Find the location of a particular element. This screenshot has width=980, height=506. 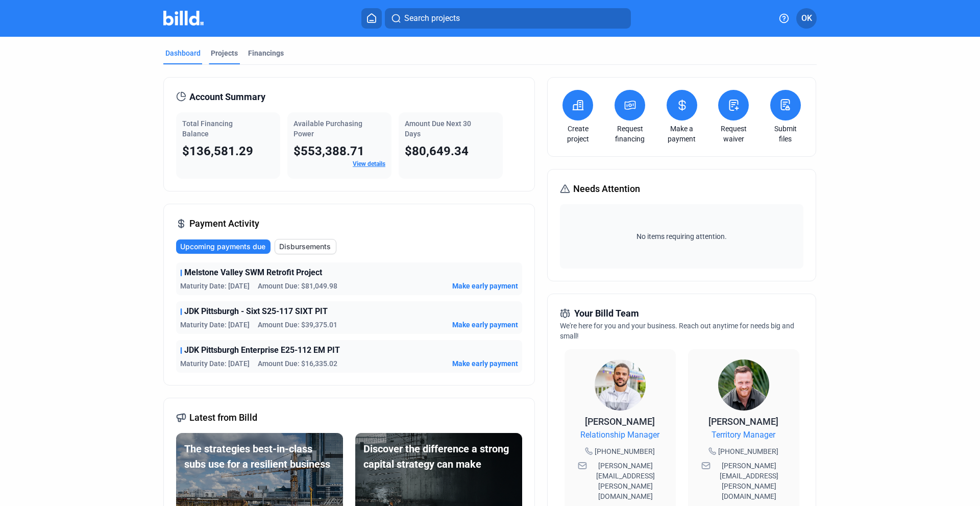

img: Relationship Manager is located at coordinates (620, 384).